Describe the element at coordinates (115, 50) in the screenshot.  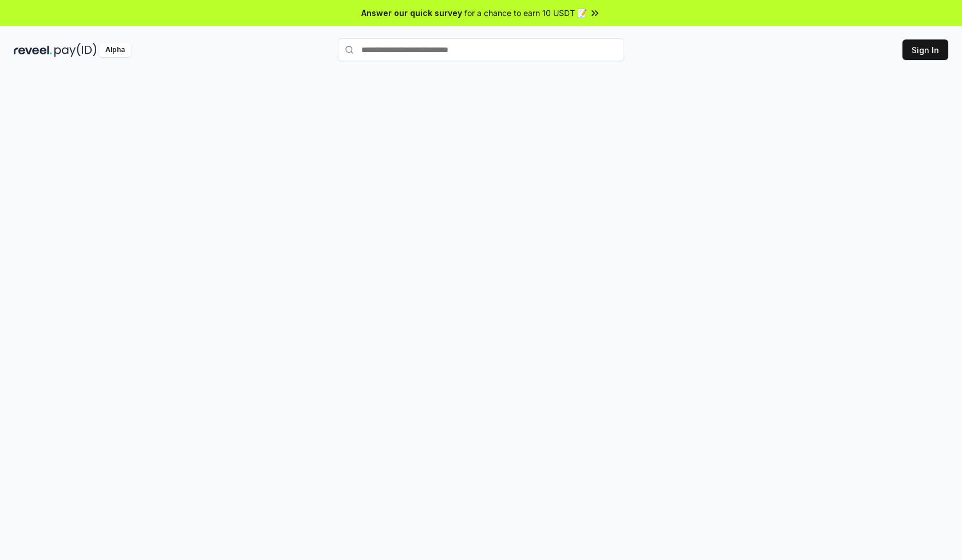
I see `div: Alpha` at that location.